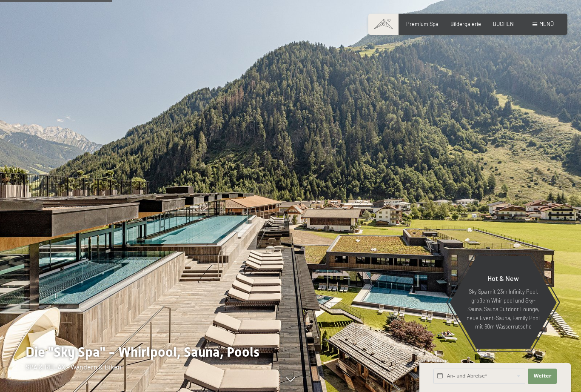  What do you see at coordinates (543, 376) in the screenshot?
I see `span: Weiter` at bounding box center [543, 376].